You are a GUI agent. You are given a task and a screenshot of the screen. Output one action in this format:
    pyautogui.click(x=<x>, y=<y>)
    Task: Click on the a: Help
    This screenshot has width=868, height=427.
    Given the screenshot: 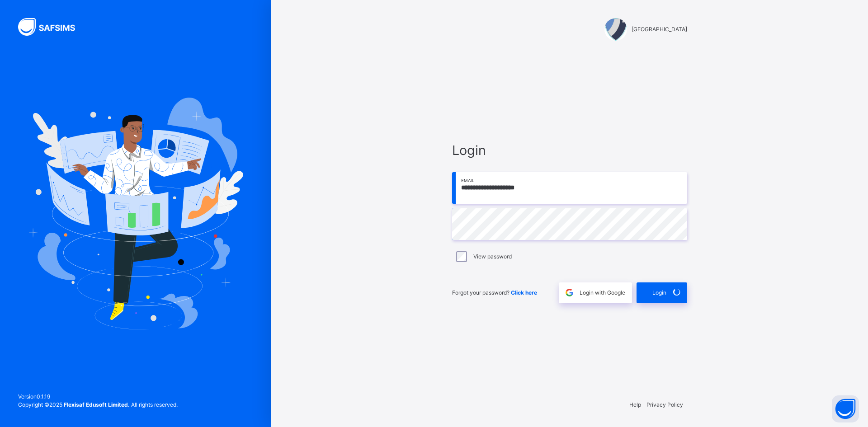 What is the action you would take?
    pyautogui.click(x=635, y=405)
    